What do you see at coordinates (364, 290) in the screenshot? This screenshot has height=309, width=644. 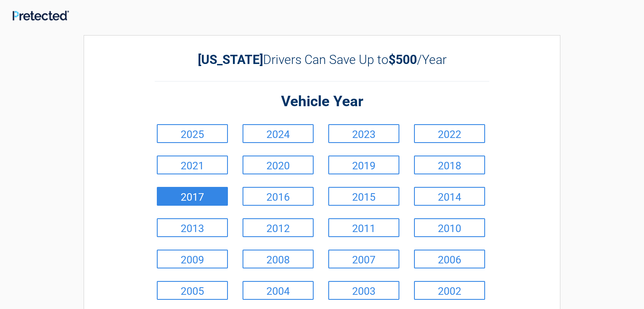 I see `a: 2003` at bounding box center [364, 290].